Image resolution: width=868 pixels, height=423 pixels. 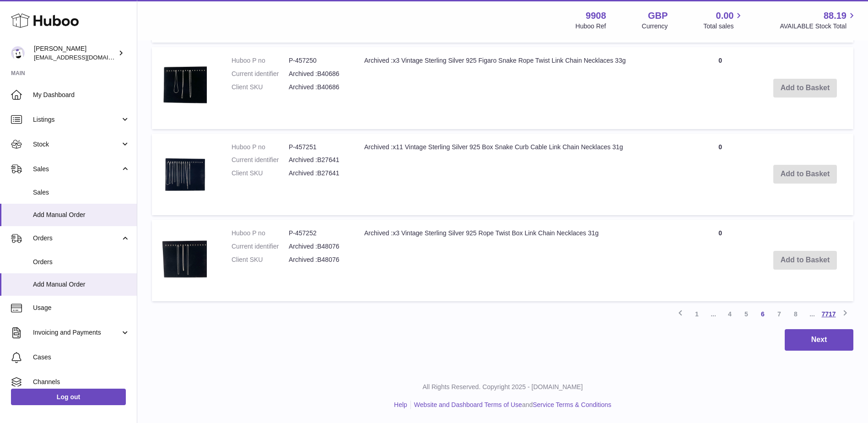 What do you see at coordinates (519, 261) in the screenshot?
I see `td: Archived :x3 Vintage Sterling Silver 925 Rope Twist Box Link Chain Necklaces 31g` at bounding box center [519, 261].